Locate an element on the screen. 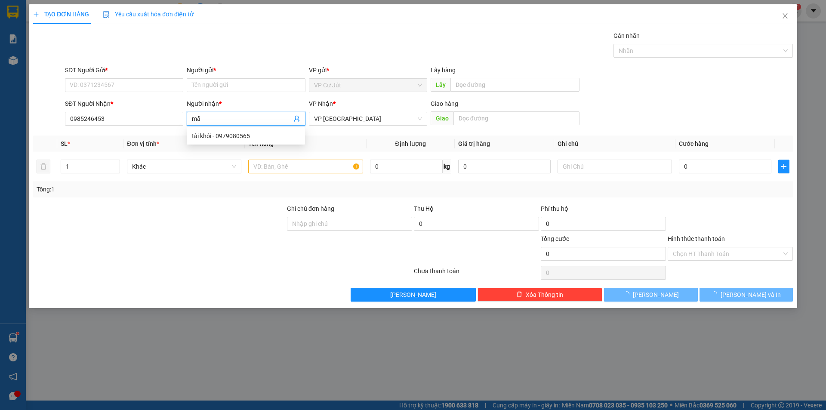 The width and height of the screenshot is (826, 410). div: Người nhận is located at coordinates (246, 104).